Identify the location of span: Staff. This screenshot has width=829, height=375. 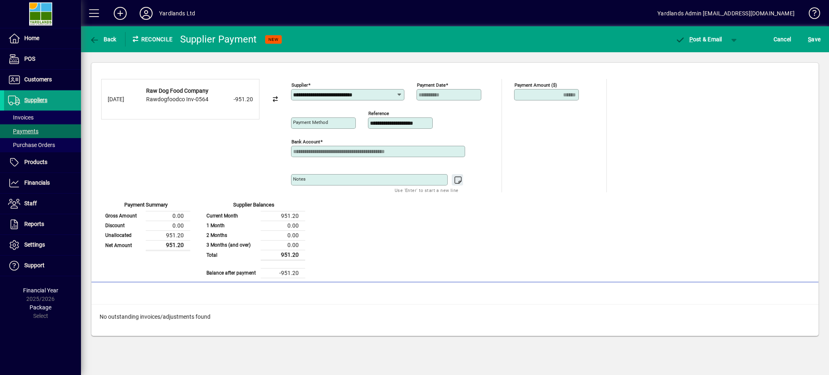
(30, 203).